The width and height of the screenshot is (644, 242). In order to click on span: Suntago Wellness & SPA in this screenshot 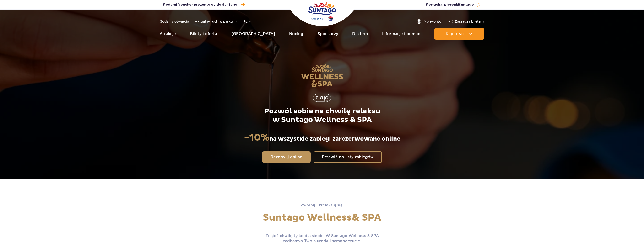, I will do `click(322, 218)`.